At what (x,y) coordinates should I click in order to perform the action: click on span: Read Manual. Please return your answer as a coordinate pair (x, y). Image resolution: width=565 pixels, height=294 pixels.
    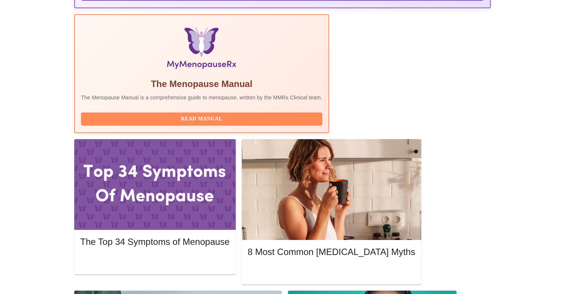
    Looking at the image, I should click on (202, 119).